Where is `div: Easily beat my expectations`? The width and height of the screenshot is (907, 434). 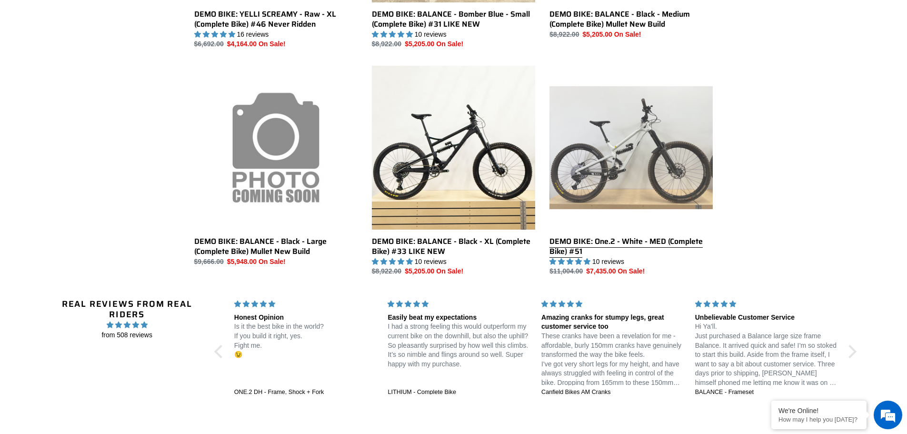
div: Easily beat my expectations is located at coordinates (459, 318).